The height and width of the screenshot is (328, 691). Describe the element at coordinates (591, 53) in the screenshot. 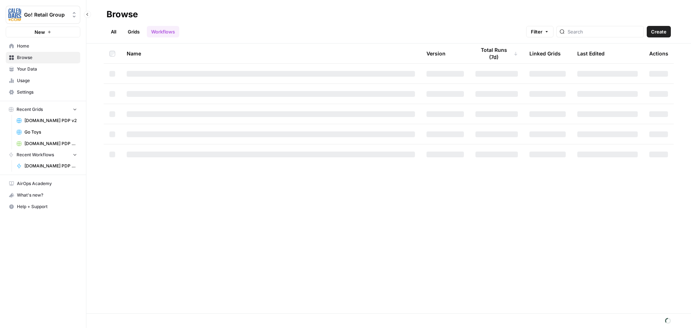

I see `div: Last Edited` at that location.